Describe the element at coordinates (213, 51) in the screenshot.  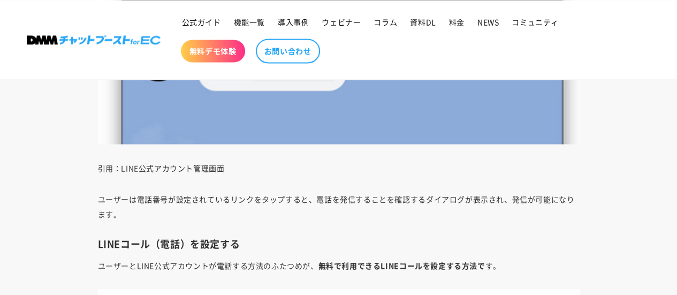
I see `a: 無料デモ体験` at that location.